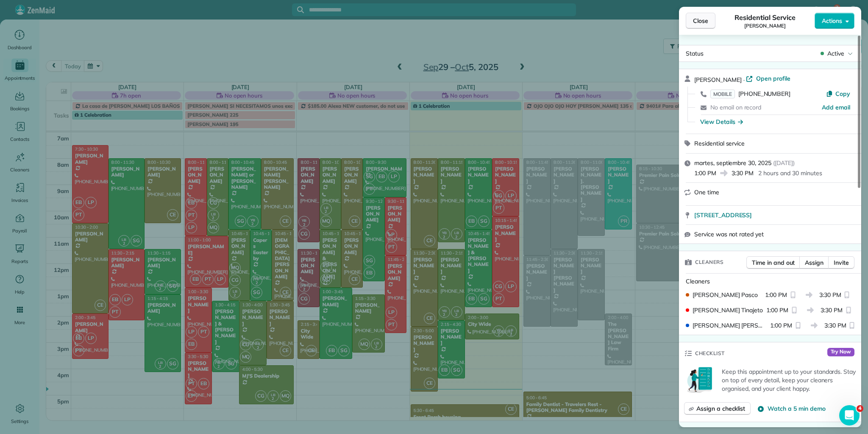 This screenshot has height=434, width=868. What do you see at coordinates (722, 121) in the screenshot?
I see `button: View Details` at bounding box center [722, 121].